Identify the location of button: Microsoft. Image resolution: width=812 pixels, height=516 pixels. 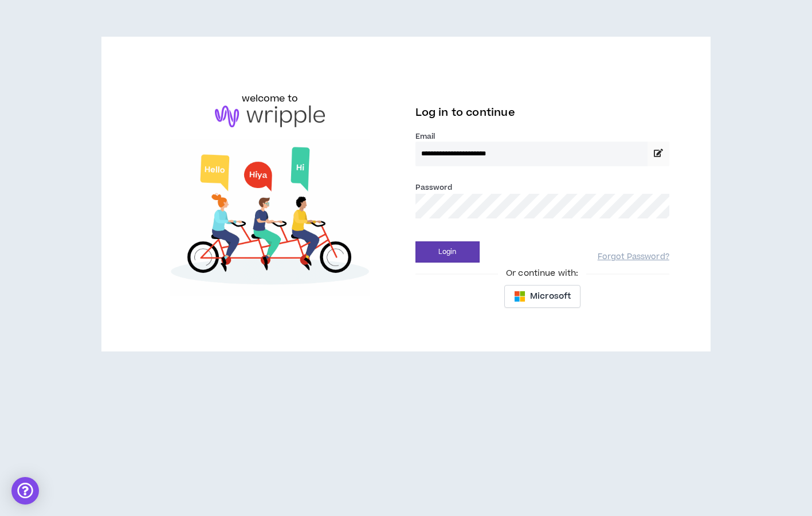
(542, 296).